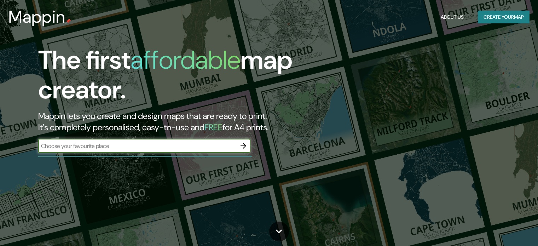  Describe the element at coordinates (185, 60) in the screenshot. I see `h1: affordable` at that location.